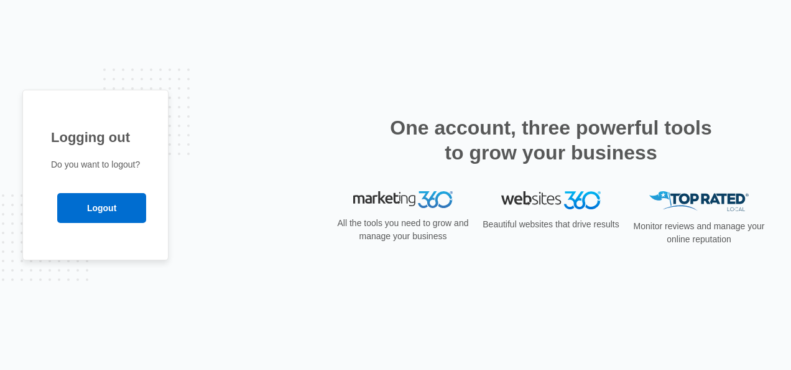 The width and height of the screenshot is (791, 370). What do you see at coordinates (95, 164) in the screenshot?
I see `p: Do you want to logout?` at bounding box center [95, 164].